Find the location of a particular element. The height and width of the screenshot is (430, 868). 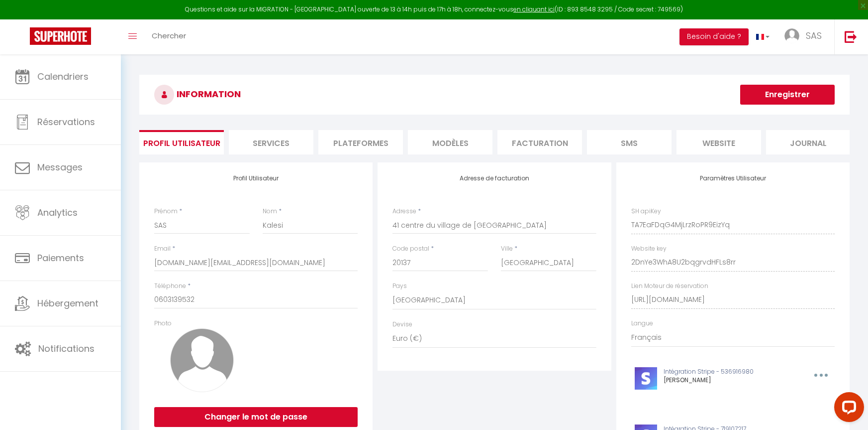

li: MODÈLES is located at coordinates (450, 142).